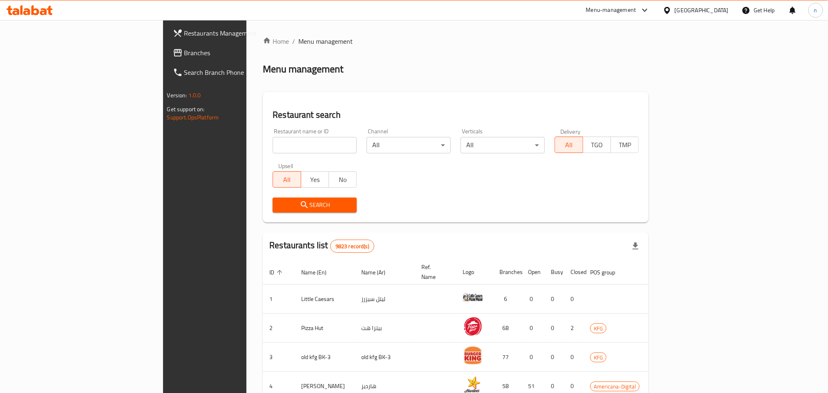 The height and width of the screenshot is (393, 828). What do you see at coordinates (322, 246) in the screenshot?
I see `h2: Restaurants list` at bounding box center [322, 246].